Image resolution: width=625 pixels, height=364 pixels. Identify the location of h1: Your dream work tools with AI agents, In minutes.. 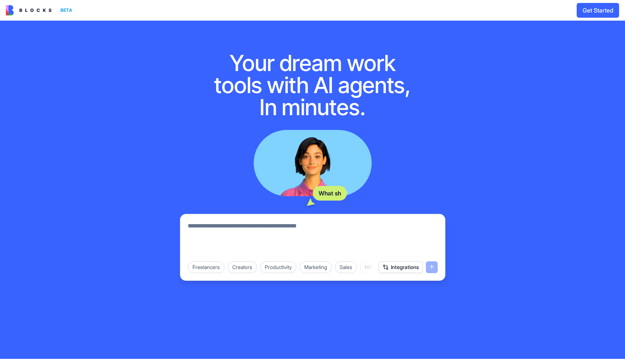
(313, 85).